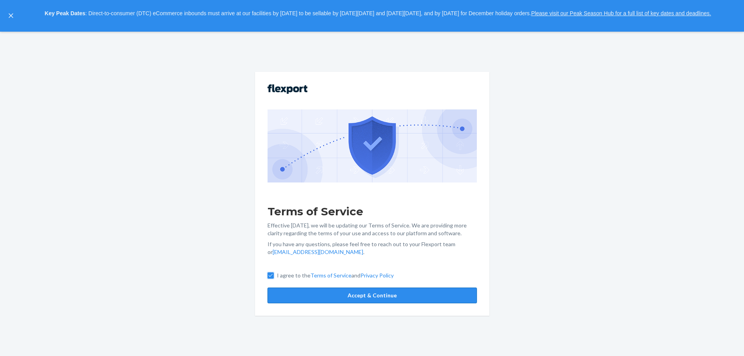 The width and height of the screenshot is (744, 356). I want to click on img: GDPR Compliance, so click(372, 146).